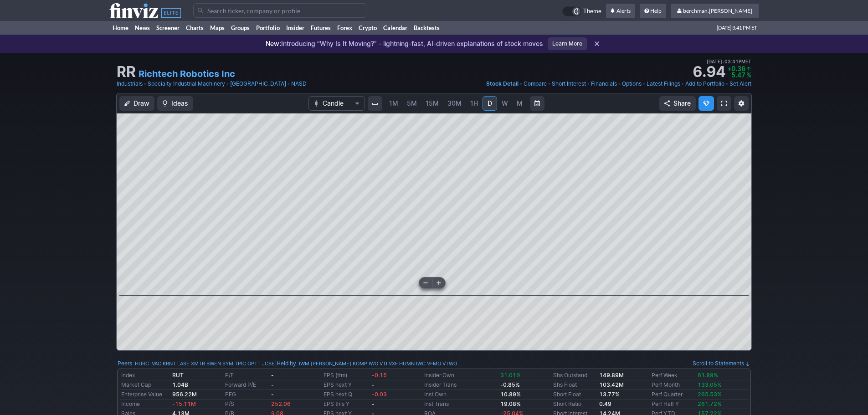 This screenshot has width=868, height=415. Describe the element at coordinates (360, 364) in the screenshot. I see `a: KOMP` at that location.